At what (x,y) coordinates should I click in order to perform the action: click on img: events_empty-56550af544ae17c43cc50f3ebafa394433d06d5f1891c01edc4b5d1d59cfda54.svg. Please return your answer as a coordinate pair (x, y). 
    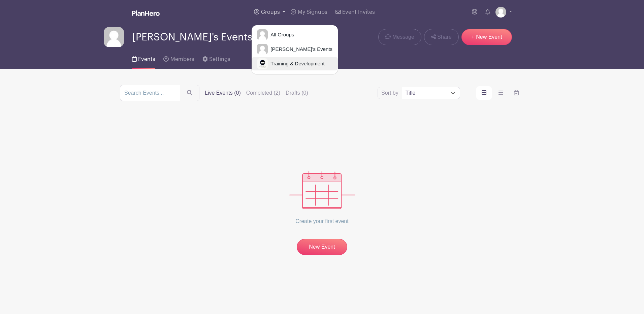
    Looking at the image, I should click on (322, 190).